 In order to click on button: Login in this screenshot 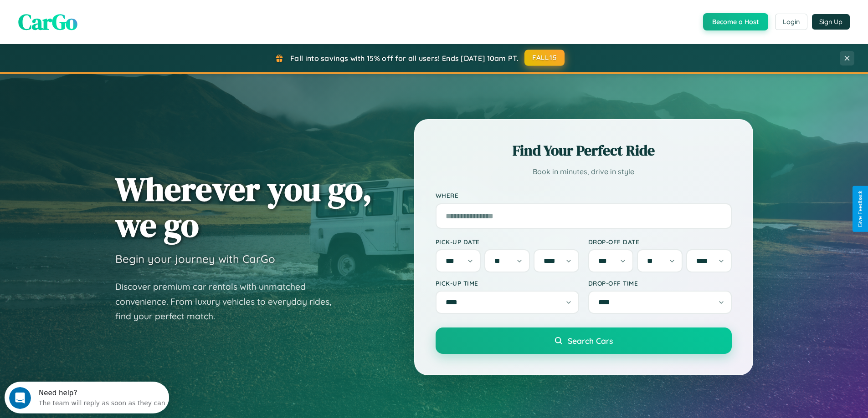, I will do `click(791, 22)`.